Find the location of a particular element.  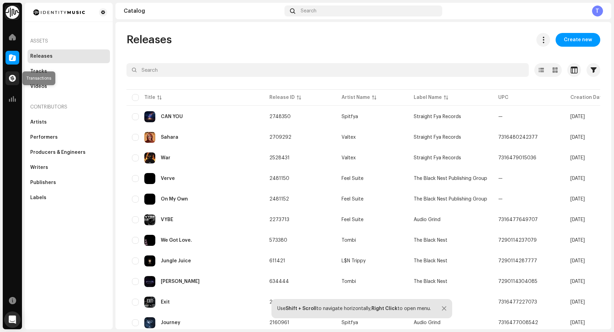

span: Search is located at coordinates (309, 11).